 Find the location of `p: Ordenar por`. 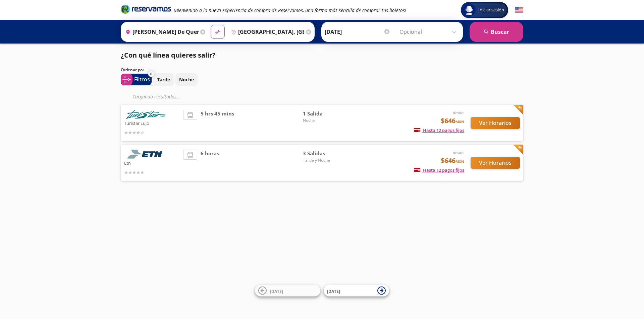

p: Ordenar por is located at coordinates (133, 70).